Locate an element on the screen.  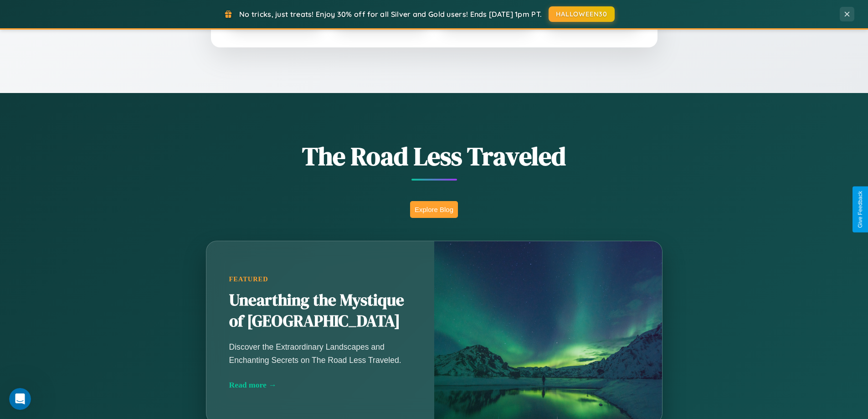
div: Read more → is located at coordinates (321, 385).